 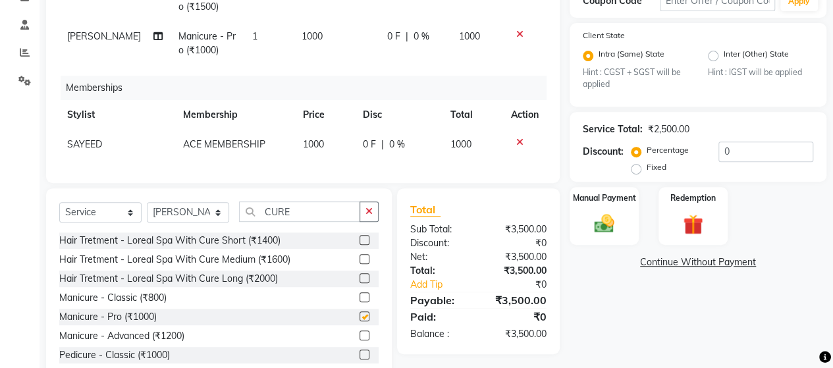 I want to click on small: Hint : IGST will be applied, so click(x=760, y=72).